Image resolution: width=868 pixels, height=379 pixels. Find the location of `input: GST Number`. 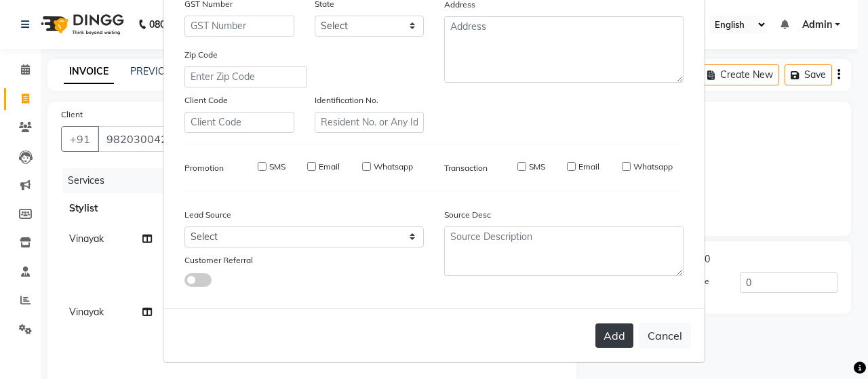

input: GST Number is located at coordinates (239, 26).